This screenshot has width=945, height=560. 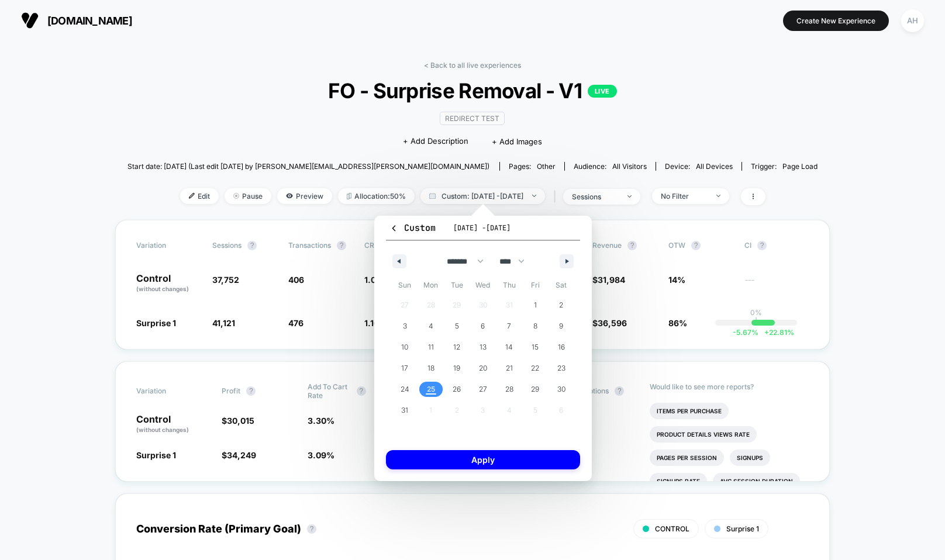 I want to click on span: 16, so click(x=561, y=347).